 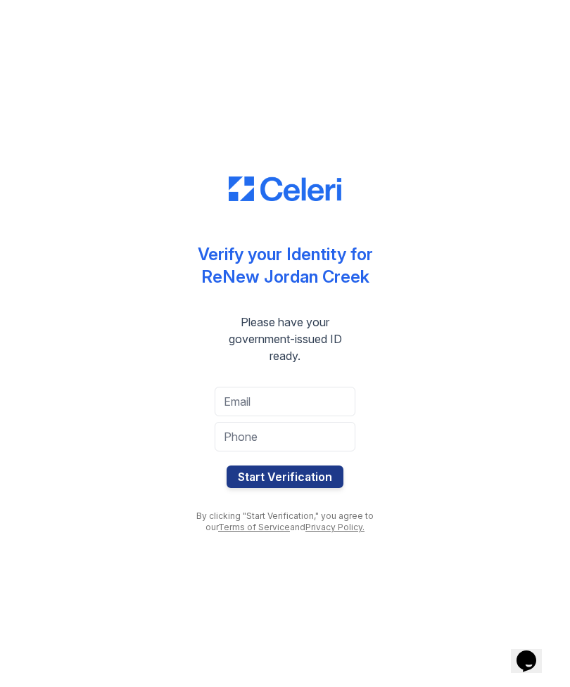 I want to click on a: Privacy Policy., so click(x=335, y=527).